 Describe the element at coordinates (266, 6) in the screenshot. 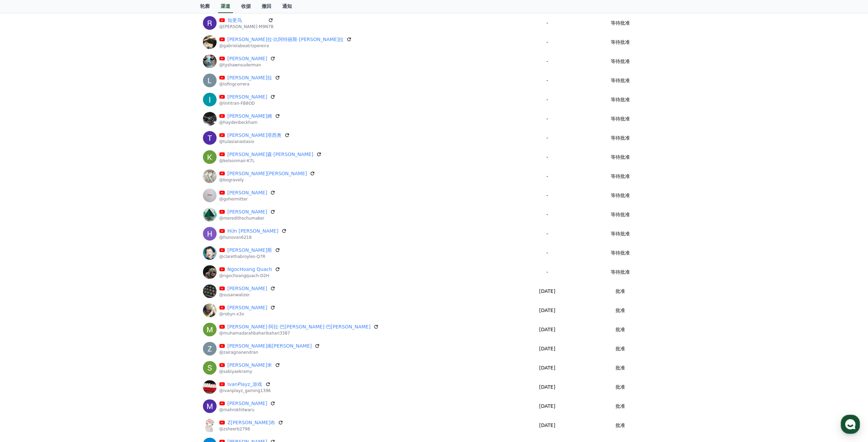

I see `font: 撤回` at that location.